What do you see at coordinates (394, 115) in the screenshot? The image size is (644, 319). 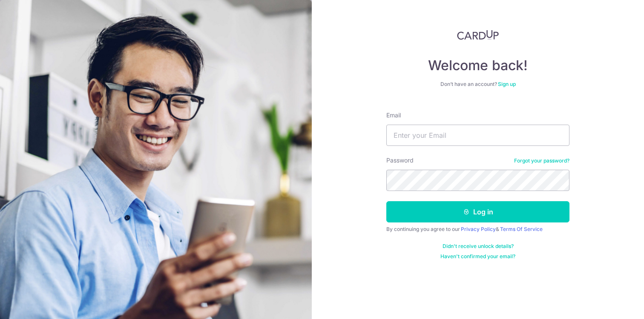 I see `label: Email` at bounding box center [394, 115].